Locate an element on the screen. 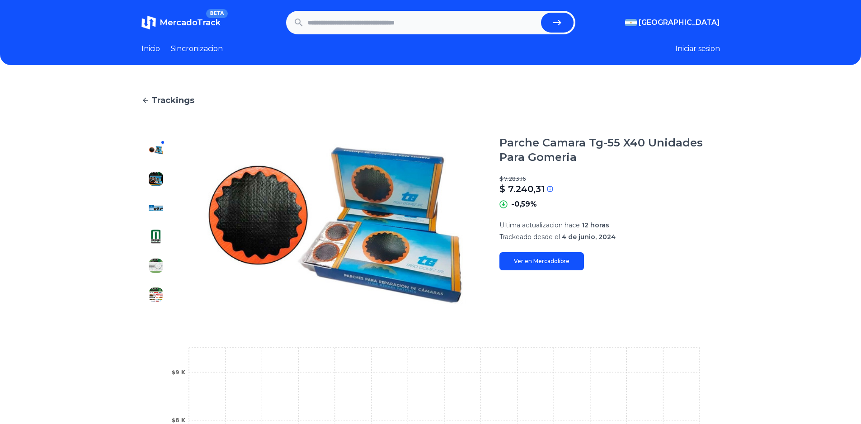 This screenshot has height=424, width=861. tspan: $9 K is located at coordinates (178, 372).